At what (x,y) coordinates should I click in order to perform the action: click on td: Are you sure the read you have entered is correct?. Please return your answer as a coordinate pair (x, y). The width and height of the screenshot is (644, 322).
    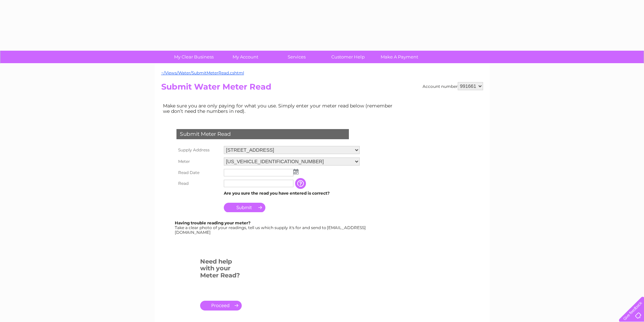
    Looking at the image, I should click on (292, 193).